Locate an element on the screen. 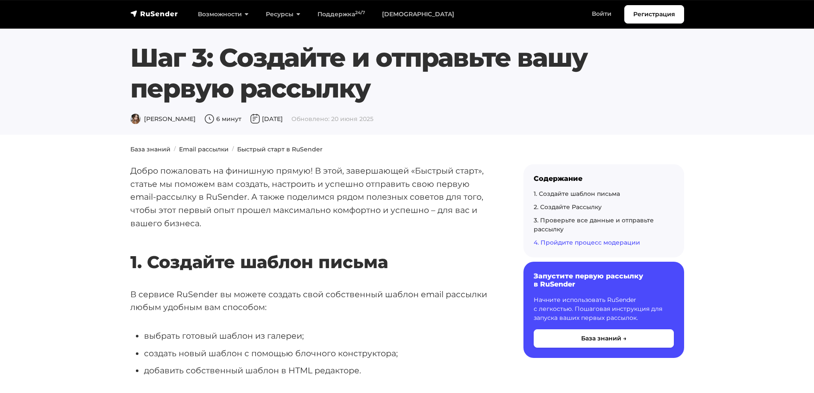  span: 6 минут is located at coordinates (223, 119).